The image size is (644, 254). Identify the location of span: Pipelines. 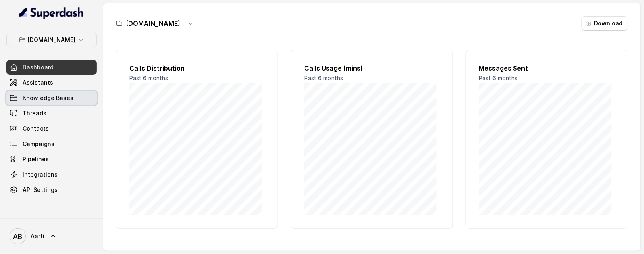
(35, 159).